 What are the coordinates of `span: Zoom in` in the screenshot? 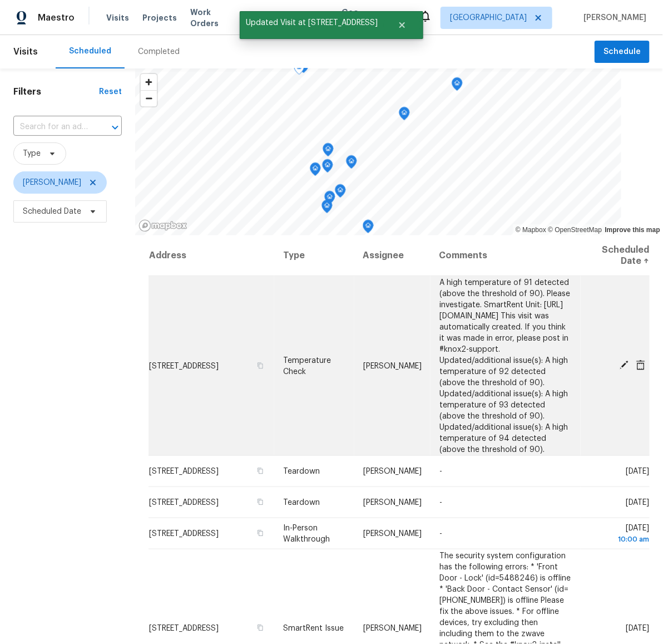 It's located at (149, 82).